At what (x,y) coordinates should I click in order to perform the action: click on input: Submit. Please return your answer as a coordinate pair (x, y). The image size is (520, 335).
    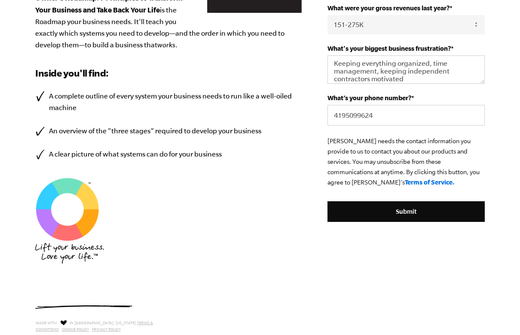
    Looking at the image, I should click on (406, 211).